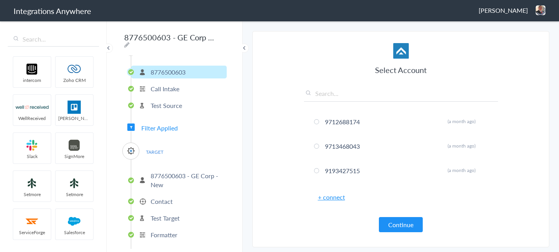 Image resolution: width=559 pixels, height=252 pixels. What do you see at coordinates (168, 72) in the screenshot?
I see `p: 8776500603` at bounding box center [168, 72].